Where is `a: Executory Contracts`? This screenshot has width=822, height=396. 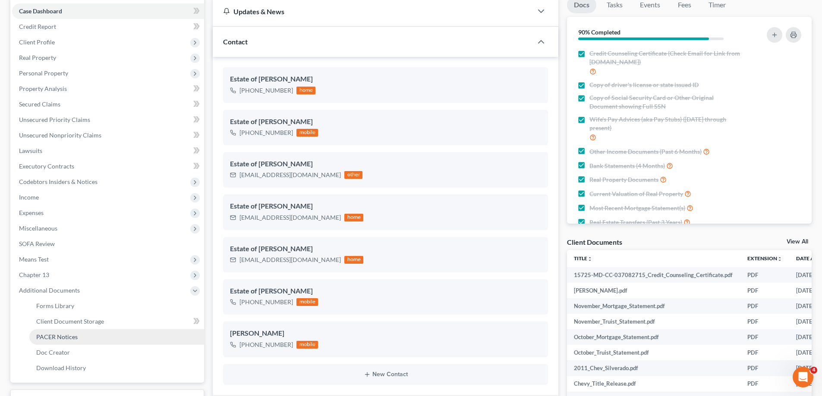
a: Executory Contracts is located at coordinates (108, 167).